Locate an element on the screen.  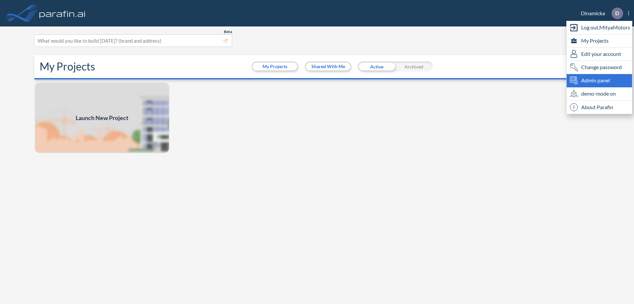
span: Launch New Project is located at coordinates (102, 118).